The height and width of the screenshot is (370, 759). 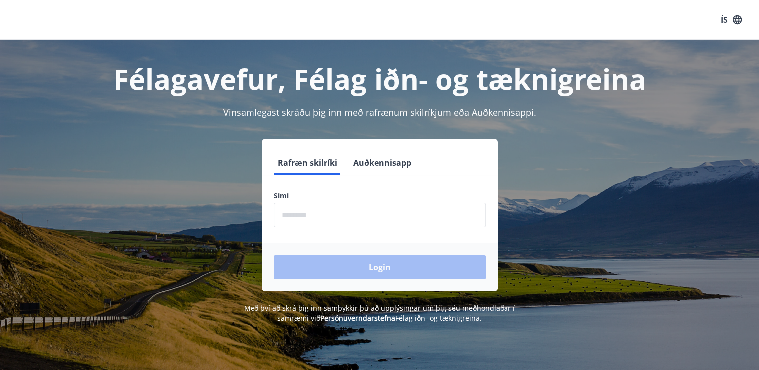 I want to click on a: Persónuverndarstefna, so click(x=358, y=318).